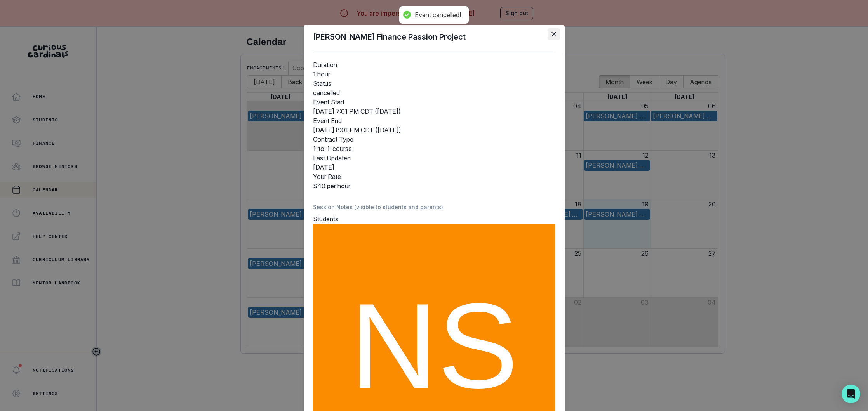 This screenshot has width=868, height=411. I want to click on dt: Duration, so click(434, 65).